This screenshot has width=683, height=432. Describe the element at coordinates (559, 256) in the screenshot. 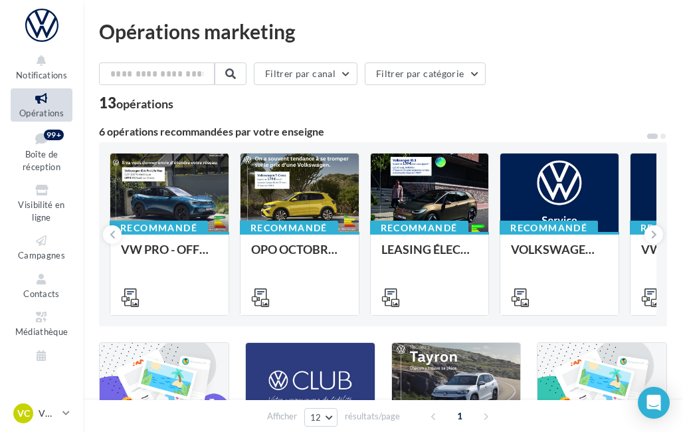

I see `div: VOLKSWAGEN APRES-VENTE` at that location.